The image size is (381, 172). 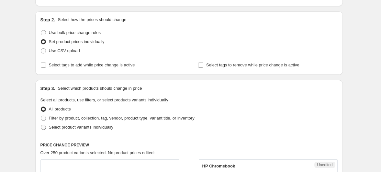 I want to click on span: Use bulk price change rules, so click(x=75, y=32).